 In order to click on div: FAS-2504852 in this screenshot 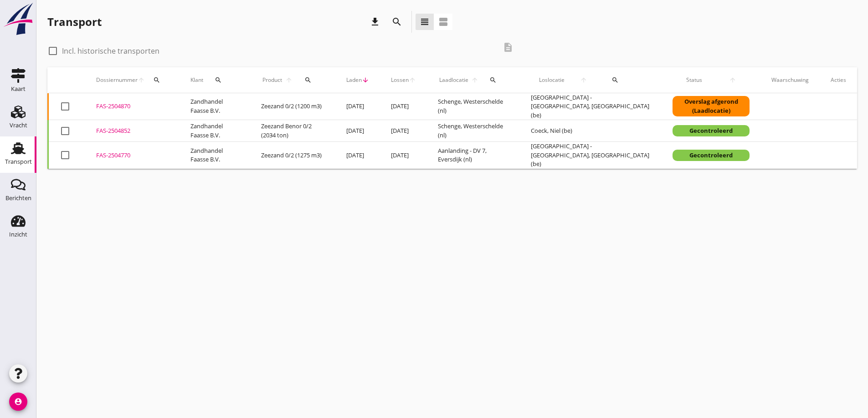, I will do `click(132, 131)`.